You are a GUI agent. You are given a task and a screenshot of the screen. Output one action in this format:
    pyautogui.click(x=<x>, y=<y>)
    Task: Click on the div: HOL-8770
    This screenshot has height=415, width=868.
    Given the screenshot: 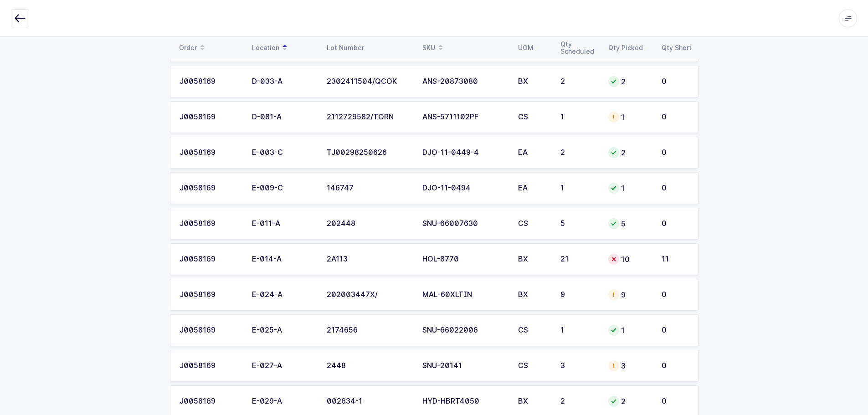 What is the action you would take?
    pyautogui.click(x=465, y=259)
    